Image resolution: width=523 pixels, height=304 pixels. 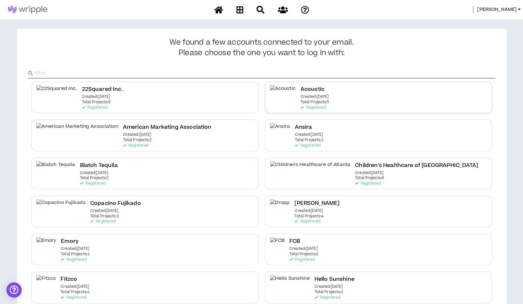 What do you see at coordinates (277, 244) in the screenshot?
I see `img: FCB` at bounding box center [277, 244].